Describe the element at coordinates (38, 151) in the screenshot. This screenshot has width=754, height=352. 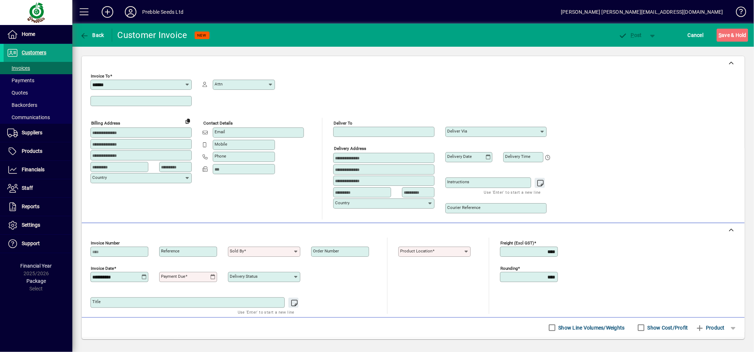
I see `a: Products` at that location.